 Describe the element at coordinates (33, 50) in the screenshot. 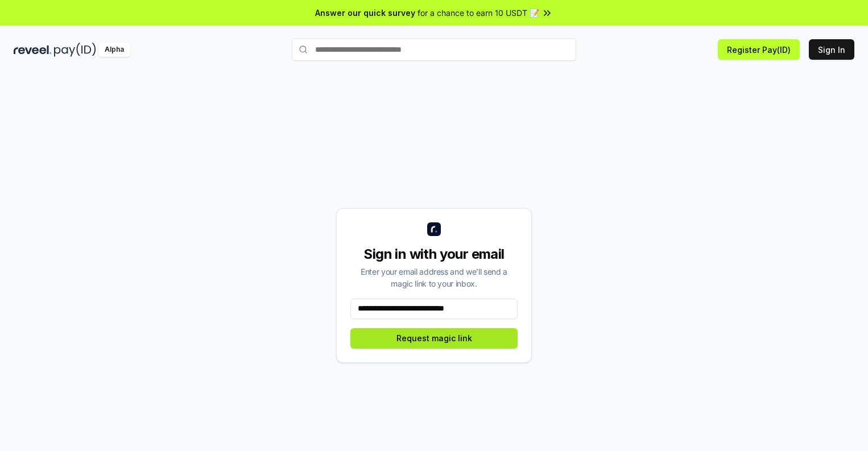

I see `img: reveel_dark` at that location.